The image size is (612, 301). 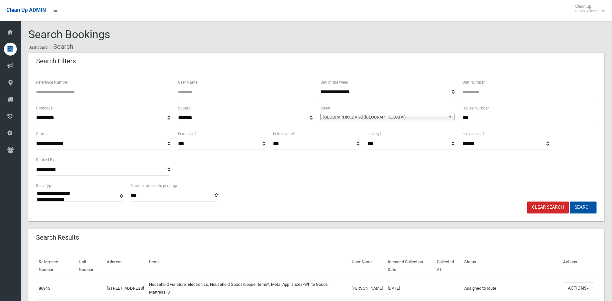 What do you see at coordinates (154, 186) in the screenshot?
I see `label: Number of results per page` at bounding box center [154, 186].